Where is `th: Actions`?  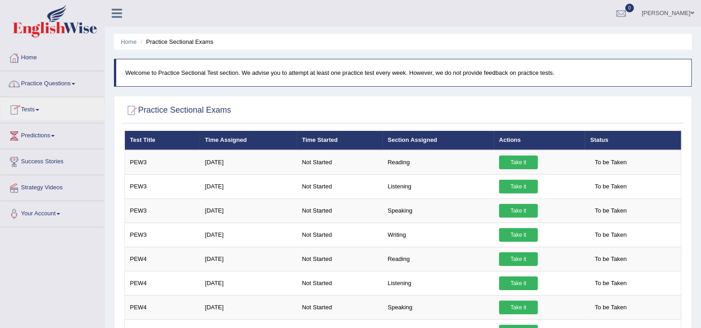
th: Actions is located at coordinates (539, 140).